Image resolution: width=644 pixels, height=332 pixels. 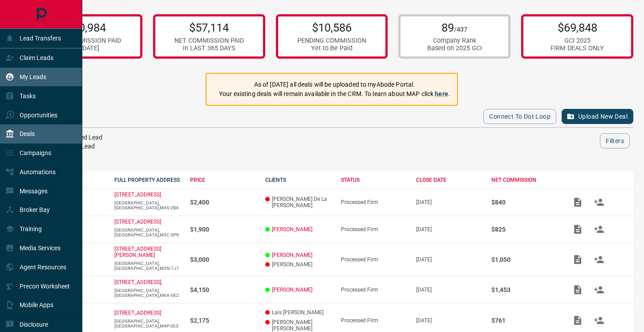 What do you see at coordinates (577, 40) in the screenshot?
I see `div: GCI 2025` at bounding box center [577, 40].